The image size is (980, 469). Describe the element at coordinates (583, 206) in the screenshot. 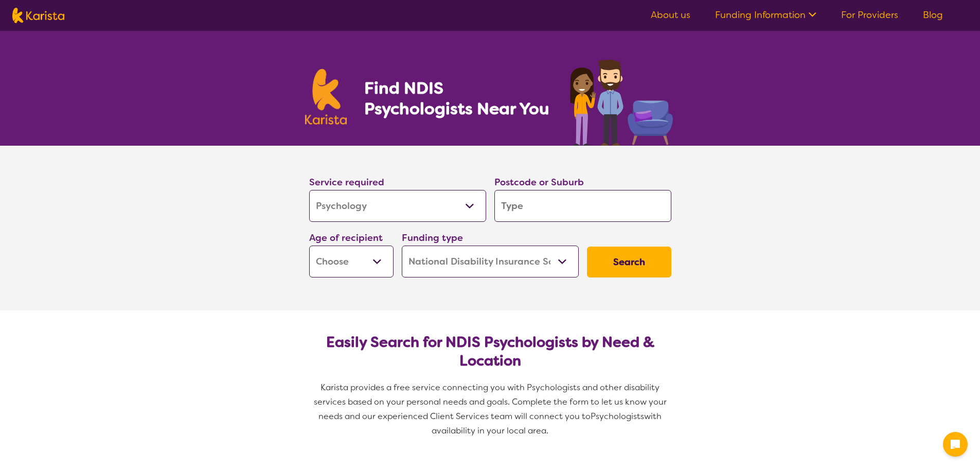

I see `input: Type` at that location.